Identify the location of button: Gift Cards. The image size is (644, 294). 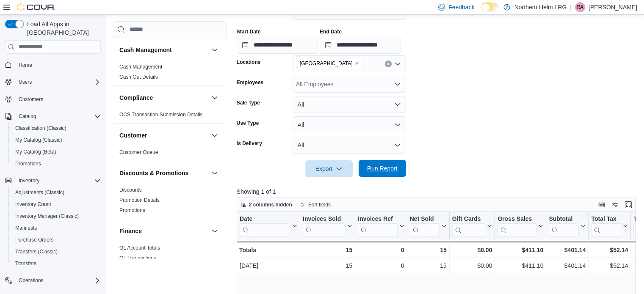
(472, 225).